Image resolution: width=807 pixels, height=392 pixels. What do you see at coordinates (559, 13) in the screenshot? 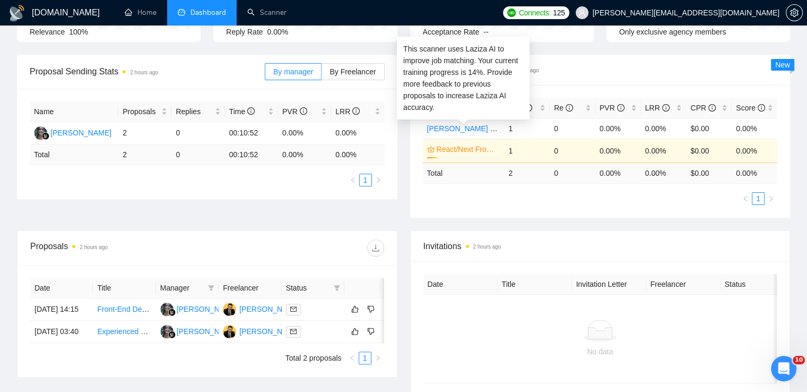
I see `span: 125` at bounding box center [559, 13].